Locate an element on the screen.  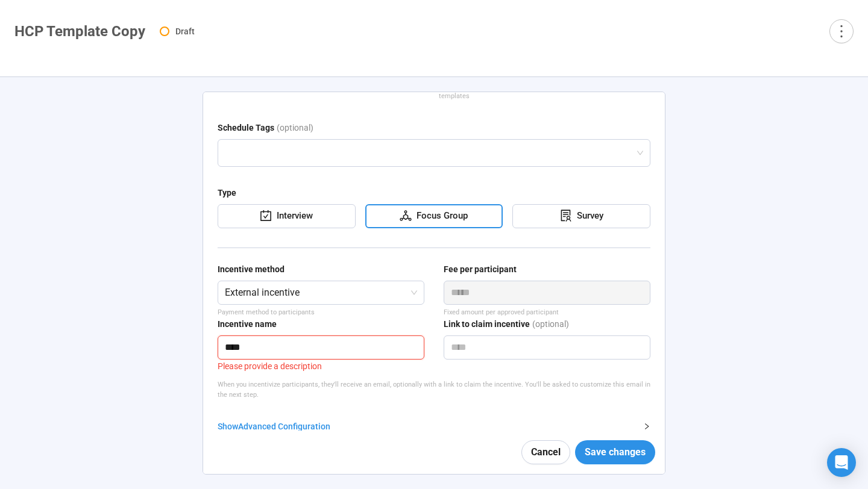
span: solution is located at coordinates (565, 216).